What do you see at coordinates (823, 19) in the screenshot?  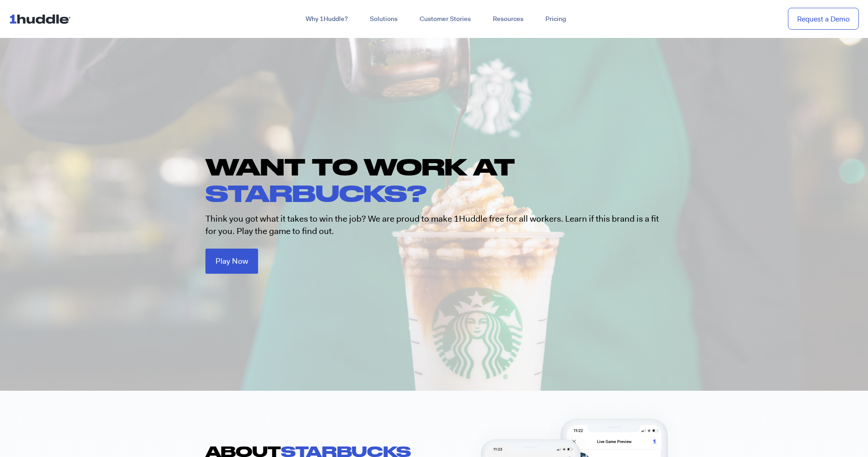 I see `a: Request a Demo` at bounding box center [823, 19].